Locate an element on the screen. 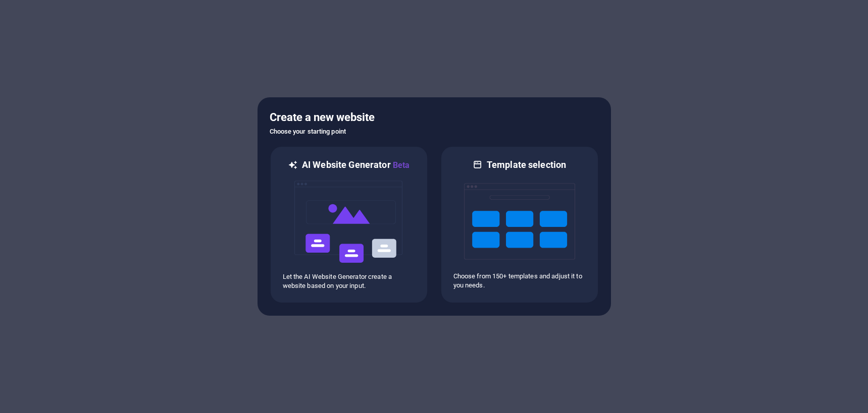 The width and height of the screenshot is (868, 413). div: AI Website GeneratorBetaaiLet the AI Website Generator create a website based on your input. is located at coordinates (349, 224).